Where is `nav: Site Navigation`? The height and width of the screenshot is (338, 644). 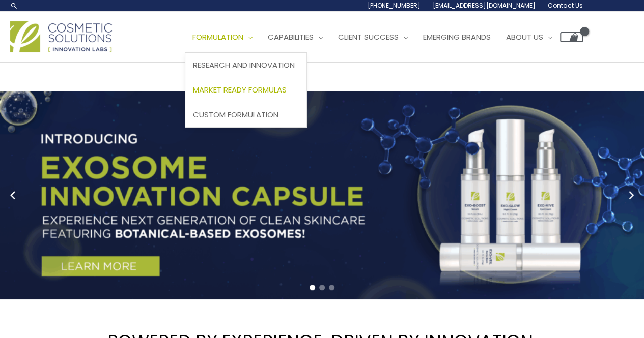 nav: Site Navigation is located at coordinates (380, 37).